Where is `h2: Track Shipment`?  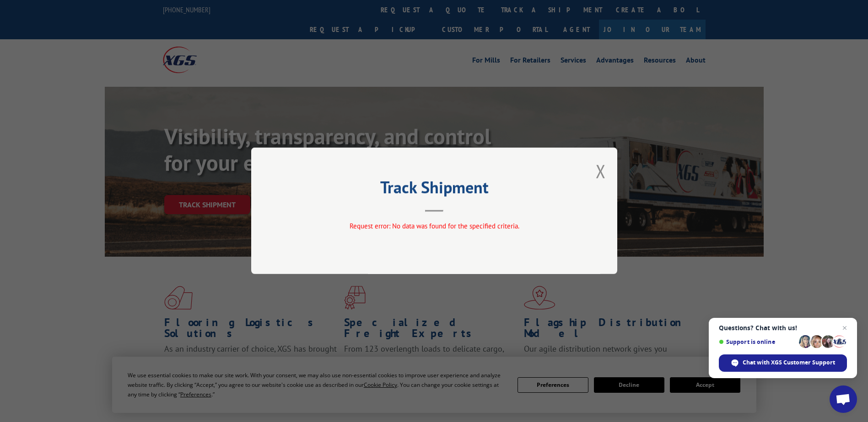
h2: Track Shipment is located at coordinates (434, 190).